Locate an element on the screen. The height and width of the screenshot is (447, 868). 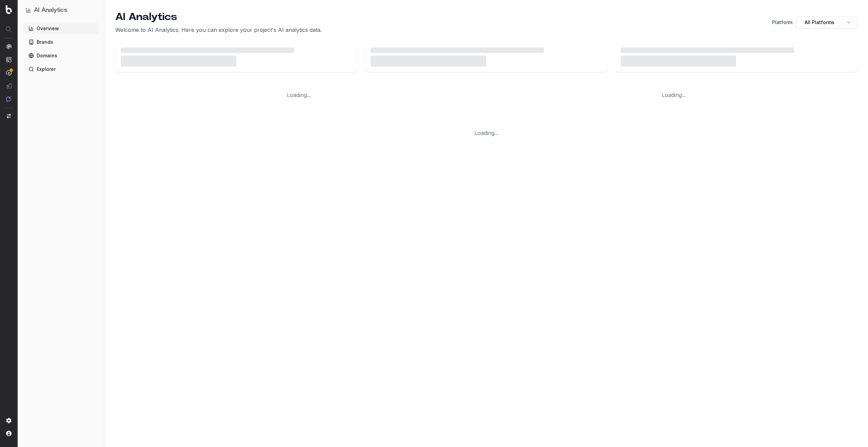
img: My account is located at coordinates (9, 433).